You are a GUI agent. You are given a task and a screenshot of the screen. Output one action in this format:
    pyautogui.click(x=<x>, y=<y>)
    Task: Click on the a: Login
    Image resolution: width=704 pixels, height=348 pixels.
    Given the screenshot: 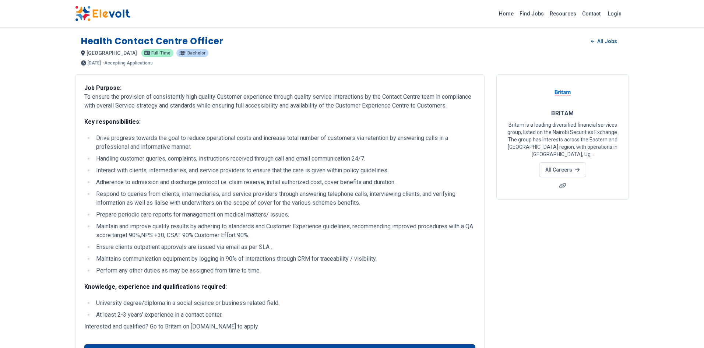 What is the action you would take?
    pyautogui.click(x=614, y=14)
    